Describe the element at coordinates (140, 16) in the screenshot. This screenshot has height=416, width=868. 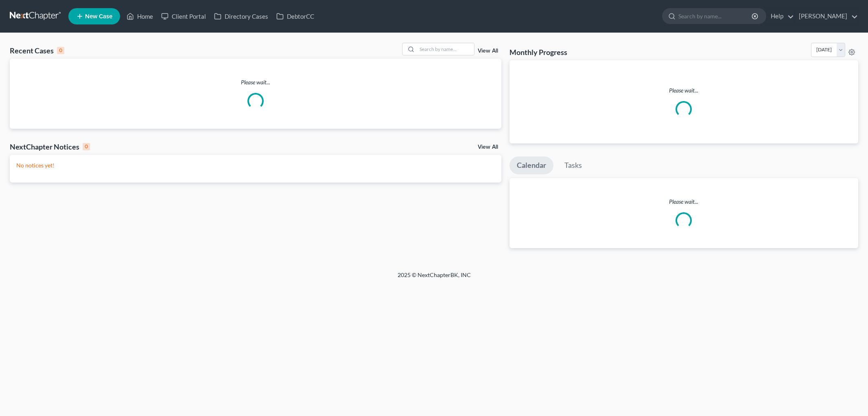
I see `a: Home` at that location.